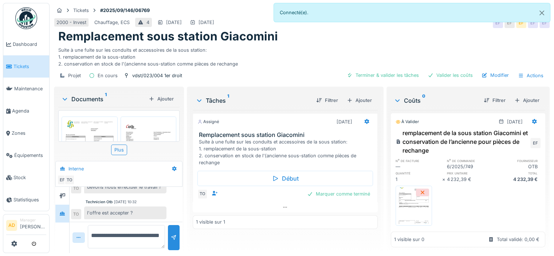 This screenshot has width=554, height=256. What do you see at coordinates (107, 75) in the screenshot?
I see `div: En cours` at bounding box center [107, 75].